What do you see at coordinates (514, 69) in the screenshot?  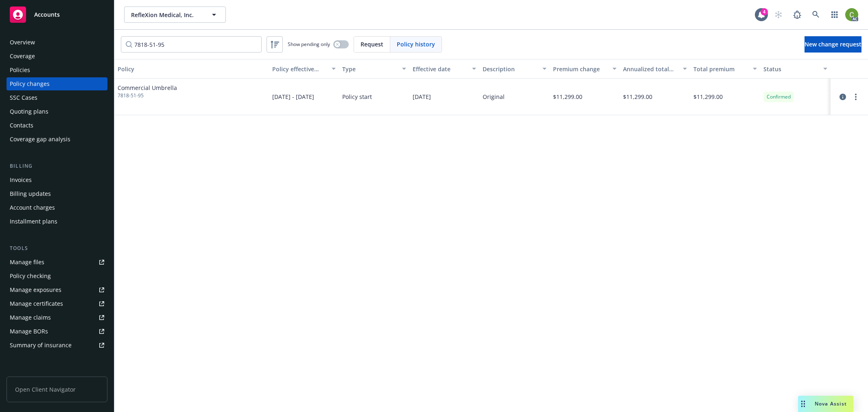 I see `button: Description` at bounding box center [514, 69].